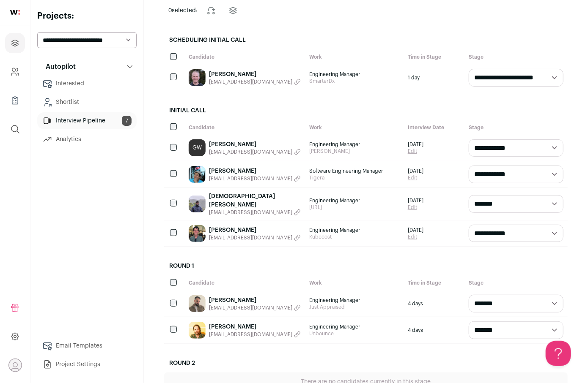  What do you see at coordinates (366, 266) in the screenshot?
I see `h2: Round 1` at bounding box center [366, 266].